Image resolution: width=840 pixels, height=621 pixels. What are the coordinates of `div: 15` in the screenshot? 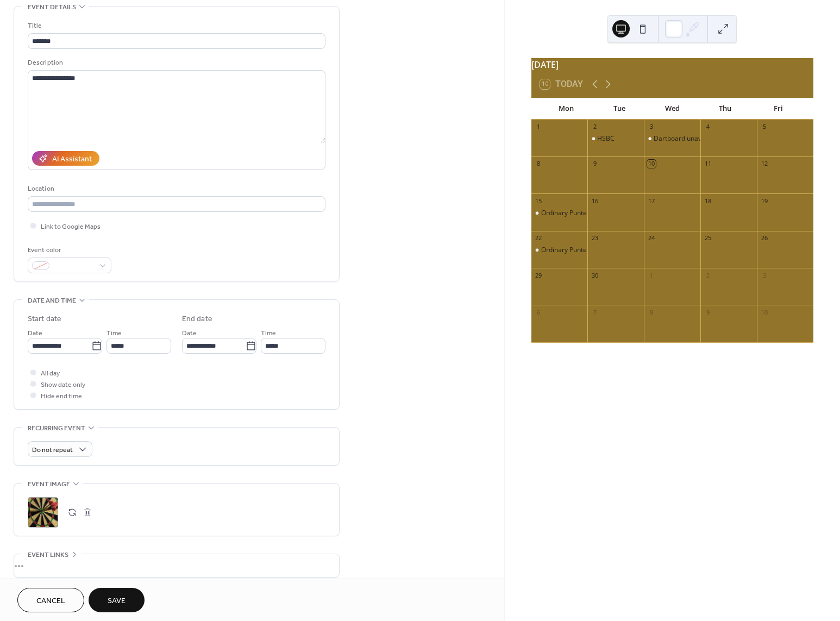 It's located at (538, 200).